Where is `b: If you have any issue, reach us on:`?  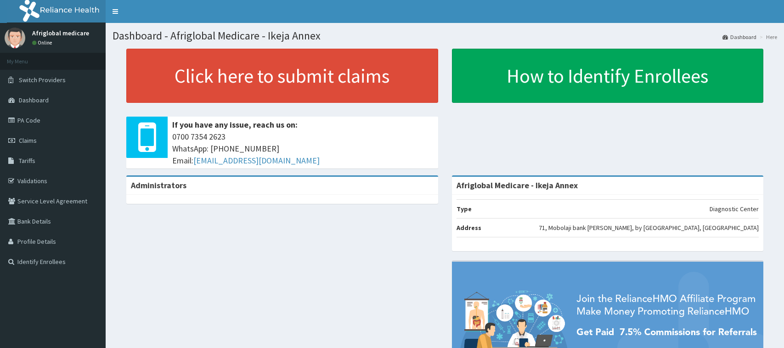 b: If you have any issue, reach us on: is located at coordinates (235, 125).